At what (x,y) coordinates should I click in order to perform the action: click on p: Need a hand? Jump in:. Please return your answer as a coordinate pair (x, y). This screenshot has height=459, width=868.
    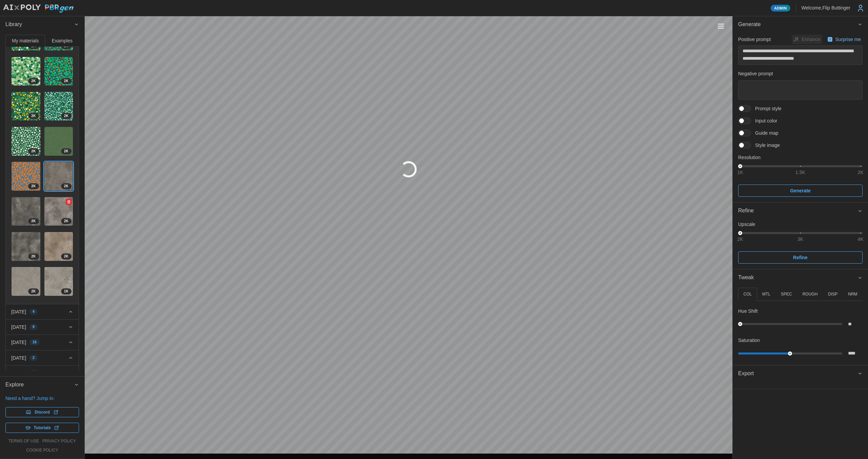
    Looking at the image, I should click on (42, 398).